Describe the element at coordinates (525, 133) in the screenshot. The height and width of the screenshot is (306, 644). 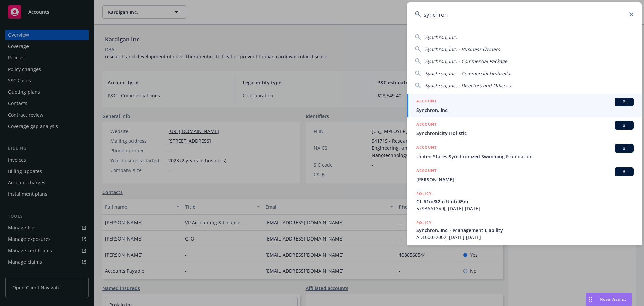
I see `span: Synchronicity Holistic` at that location.